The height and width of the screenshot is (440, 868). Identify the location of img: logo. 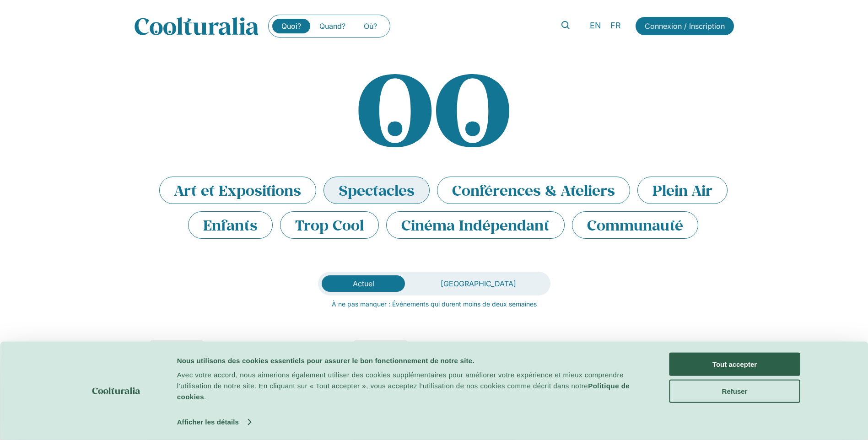
(116, 391).